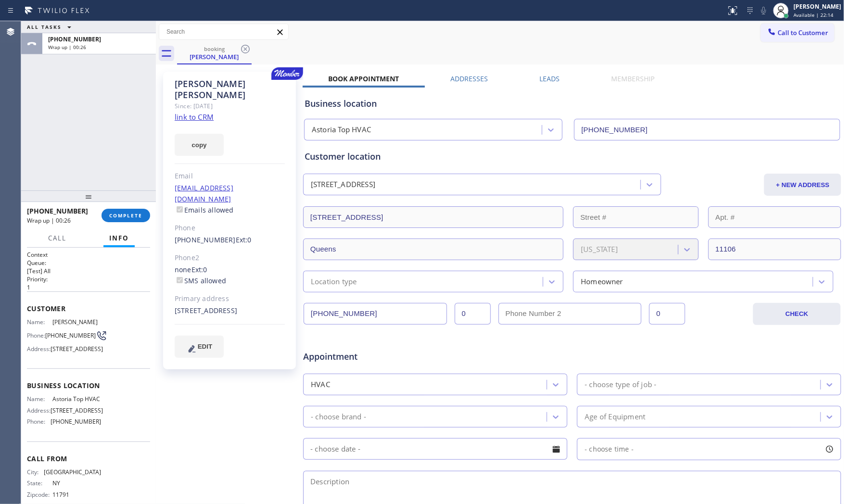  I want to click on span: EDIT, so click(205, 346).